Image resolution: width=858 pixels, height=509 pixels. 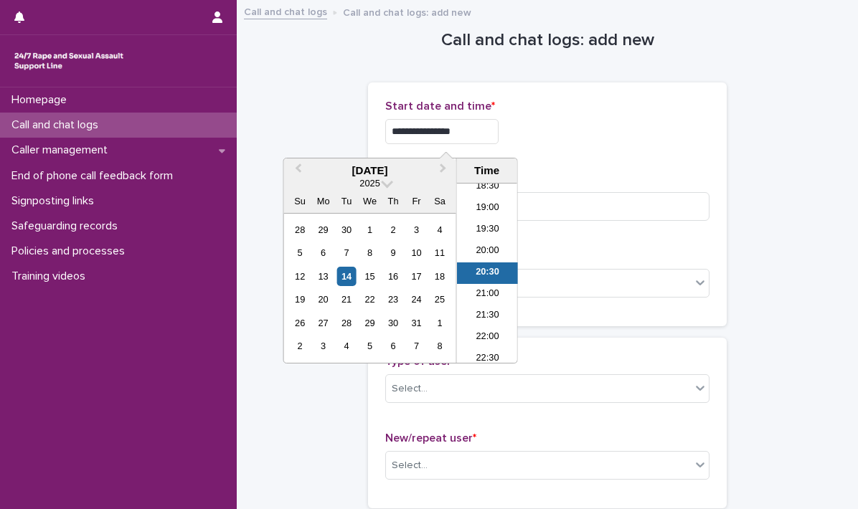 What do you see at coordinates (300, 299) in the screenshot?
I see `div: Choose Sunday, October 19th, 2025` at bounding box center [300, 299].